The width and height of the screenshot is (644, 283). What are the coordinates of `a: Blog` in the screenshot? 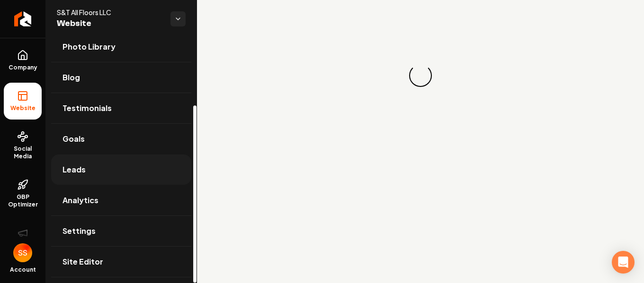 It's located at (122, 77).